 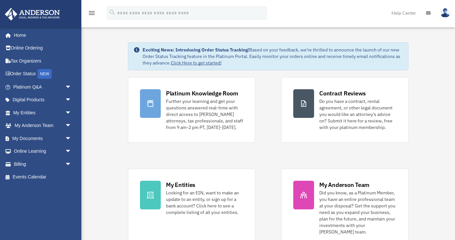 I want to click on a: Order StatusNEW, so click(x=43, y=74).